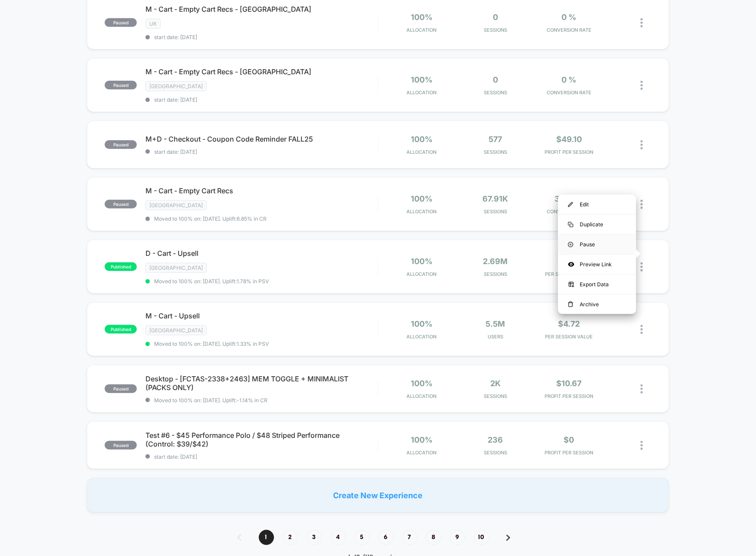  What do you see at coordinates (495, 139) in the screenshot?
I see `span: 577` at bounding box center [495, 139].